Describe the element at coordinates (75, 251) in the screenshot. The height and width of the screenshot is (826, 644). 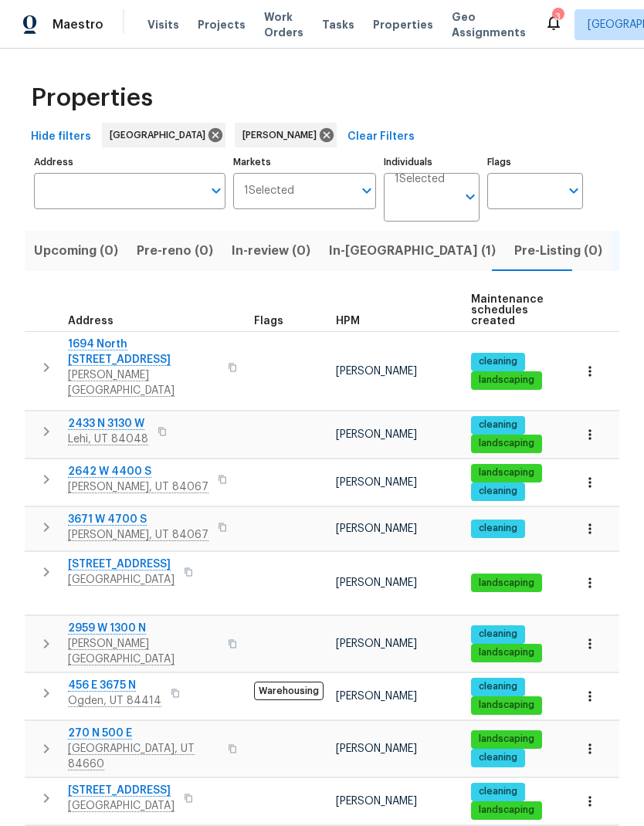
I see `span: Upcoming (0)` at that location.